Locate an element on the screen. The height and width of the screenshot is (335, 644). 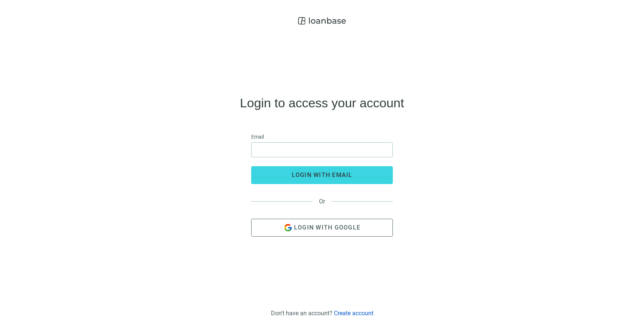
button: Login with Google is located at coordinates (322, 228).